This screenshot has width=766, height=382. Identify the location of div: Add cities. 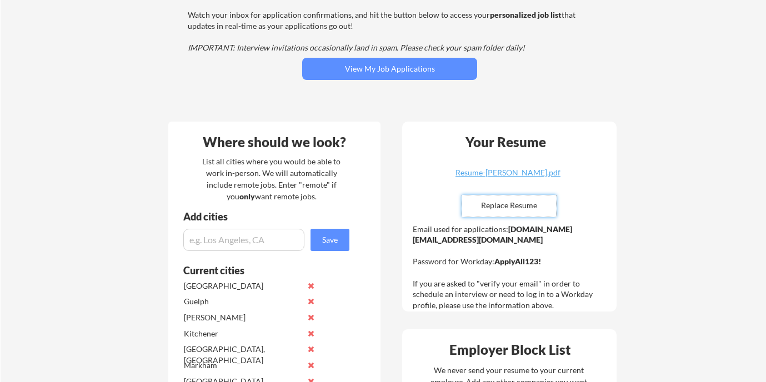
(268, 217).